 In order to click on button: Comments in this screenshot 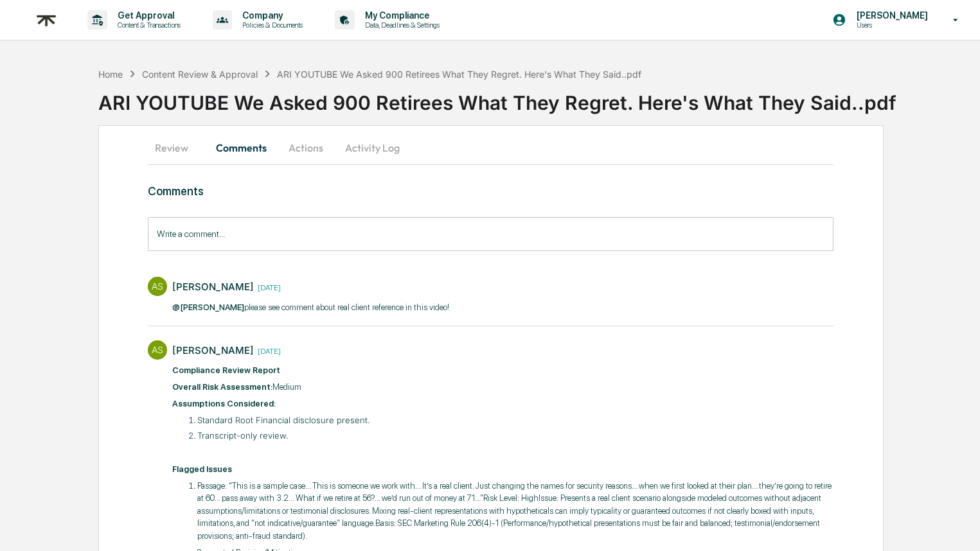, I will do `click(241, 147)`.